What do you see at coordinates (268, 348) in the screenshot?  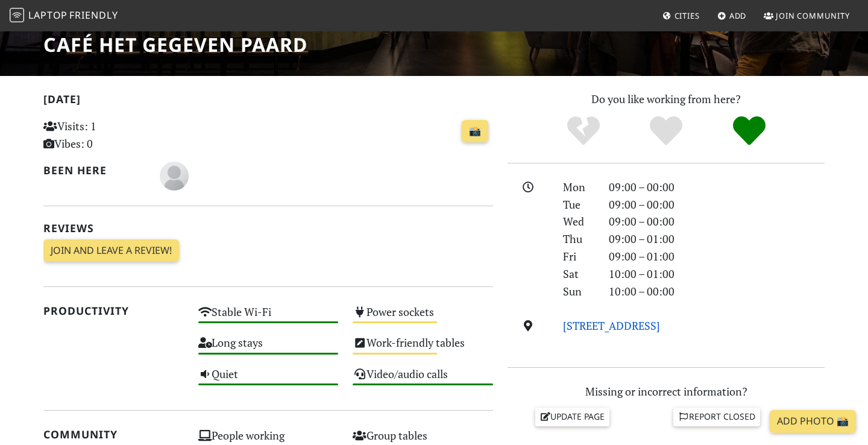 I see `div: Long stays` at bounding box center [268, 348].